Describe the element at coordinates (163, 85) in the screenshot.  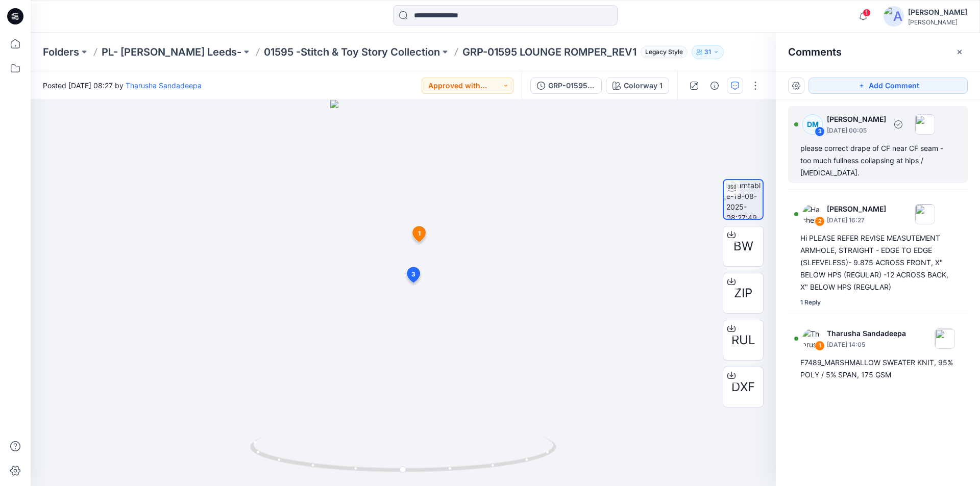
I see `a: Tharusha Sandadeepa` at that location.